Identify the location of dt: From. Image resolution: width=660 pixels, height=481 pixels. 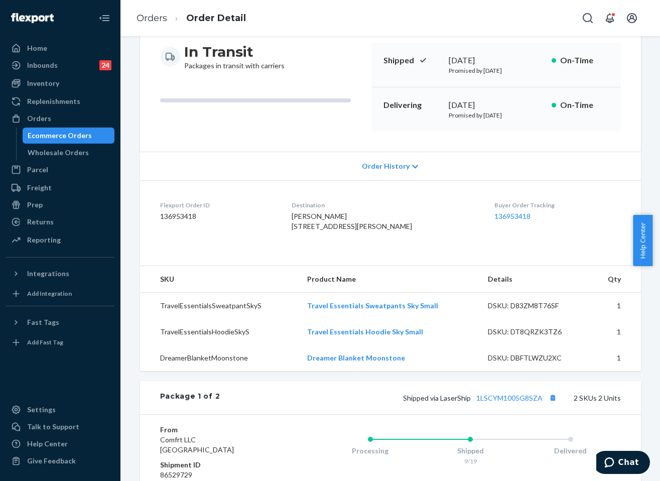
(220, 429).